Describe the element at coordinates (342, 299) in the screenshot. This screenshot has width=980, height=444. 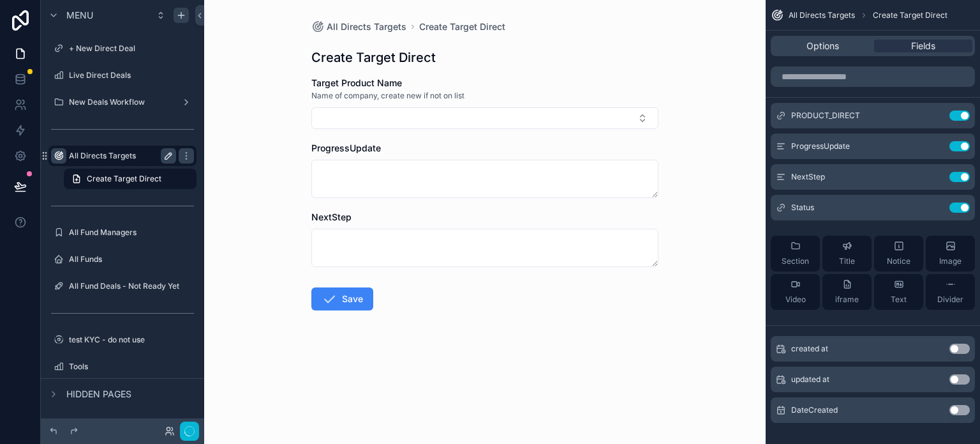
I see `button: Save` at that location.